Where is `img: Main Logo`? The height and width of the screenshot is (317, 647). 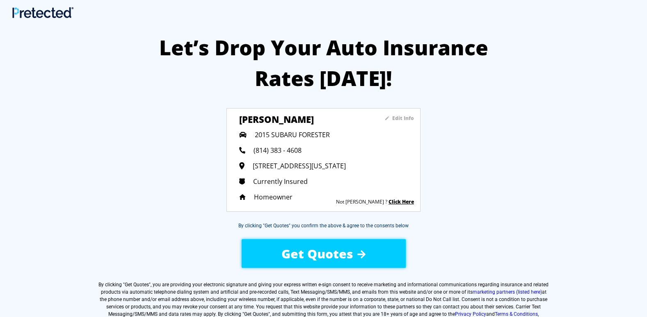
img: Main Logo is located at coordinates (43, 12).